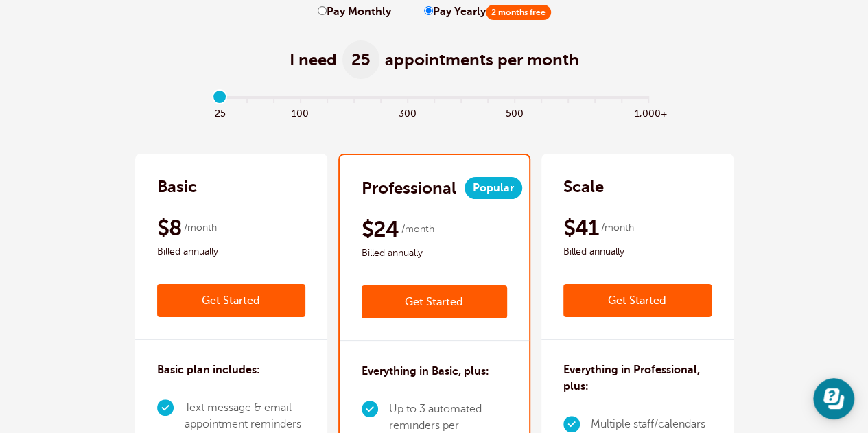 This screenshot has height=433, width=868. I want to click on span: I need, so click(313, 60).